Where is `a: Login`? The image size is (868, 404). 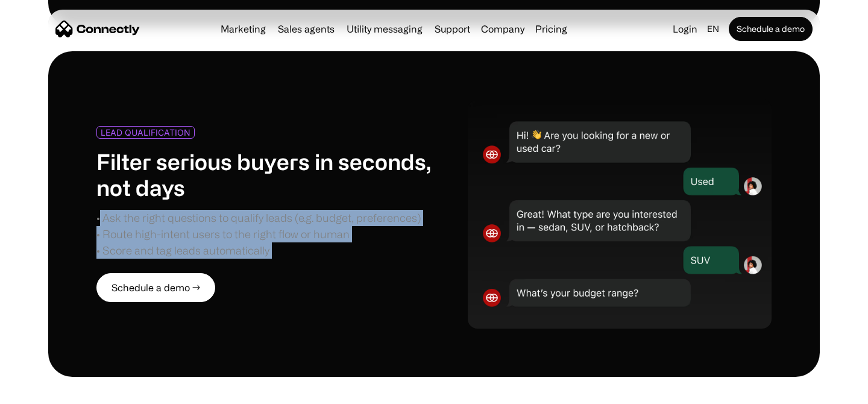
a: Login is located at coordinates (684, 29).